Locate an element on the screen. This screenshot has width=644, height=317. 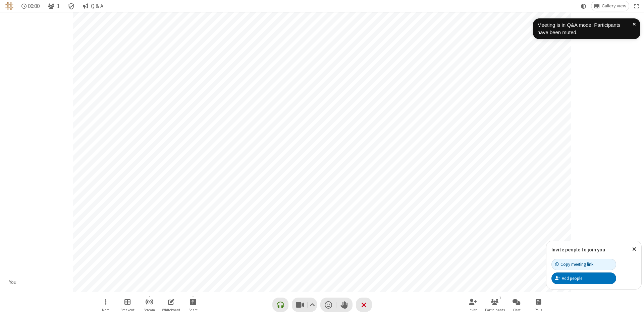
div: Meeting is in Q&A mode: Participants have been muted. is located at coordinates (585, 29).